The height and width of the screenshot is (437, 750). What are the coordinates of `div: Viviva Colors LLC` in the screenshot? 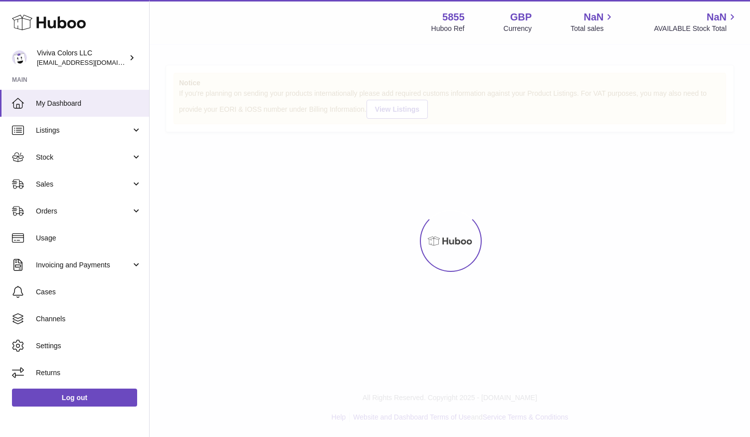 It's located at (82, 58).